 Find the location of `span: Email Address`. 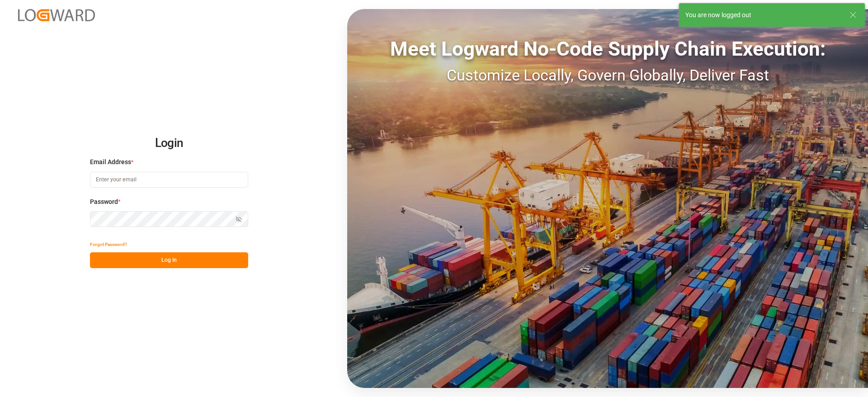

span: Email Address is located at coordinates (110, 162).